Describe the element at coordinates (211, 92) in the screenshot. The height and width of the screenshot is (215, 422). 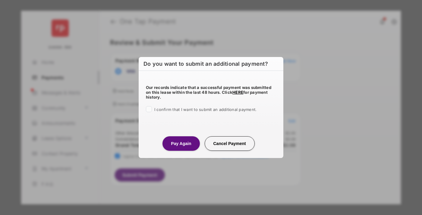
I see `h5: Our records indicate that a successful payment was submitted on this lease within the last 48 hou...` at that location.